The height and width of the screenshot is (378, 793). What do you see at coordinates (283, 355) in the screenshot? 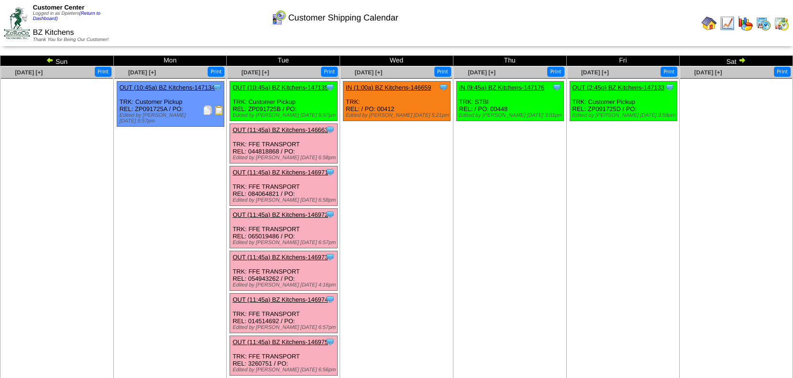
I see `div: TRK: FFE TRANSPORT REL: 3260751 / PO:` at bounding box center [283, 355].